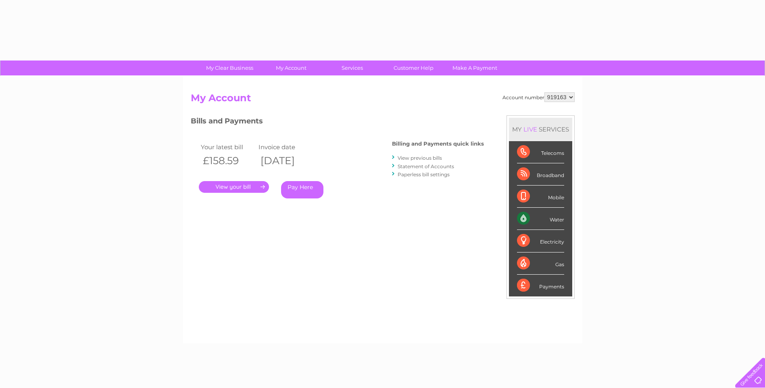  What do you see at coordinates (538, 97) in the screenshot?
I see `div: Account number` at bounding box center [538, 97].